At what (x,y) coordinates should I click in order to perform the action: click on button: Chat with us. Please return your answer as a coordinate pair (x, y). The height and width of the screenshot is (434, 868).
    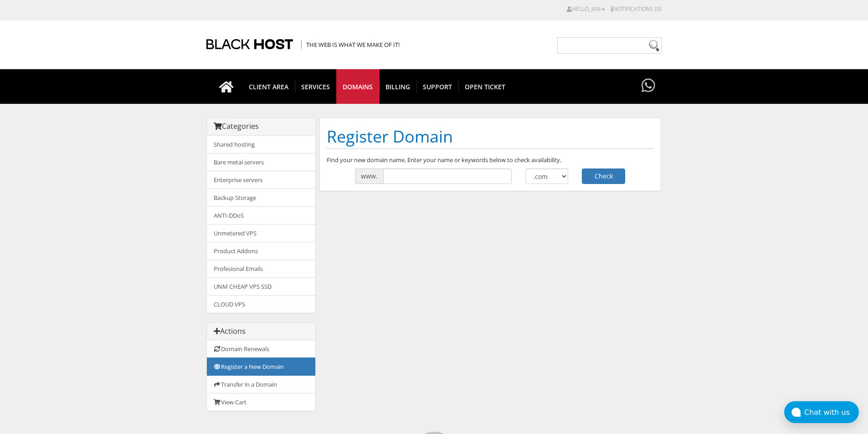
    Looking at the image, I should click on (821, 412).